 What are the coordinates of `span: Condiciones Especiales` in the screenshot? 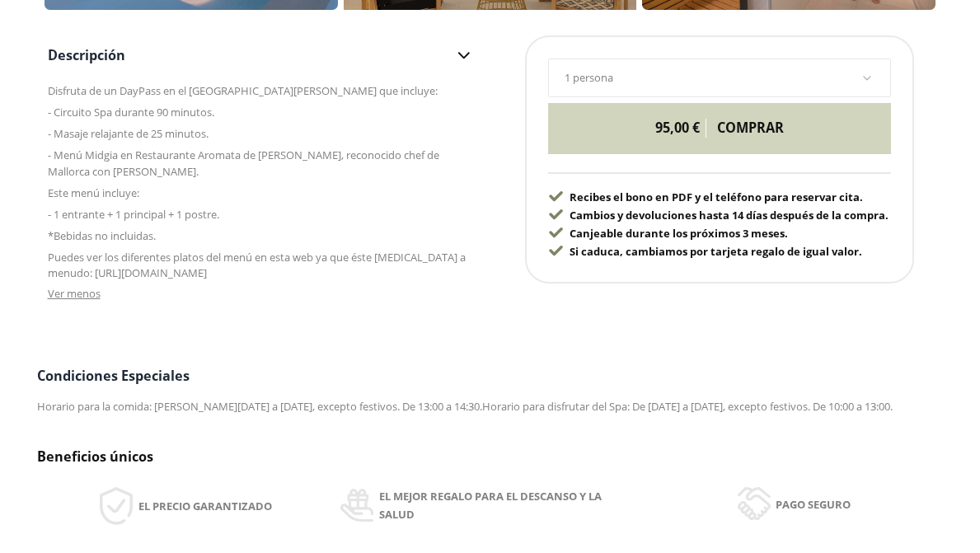 It's located at (113, 376).